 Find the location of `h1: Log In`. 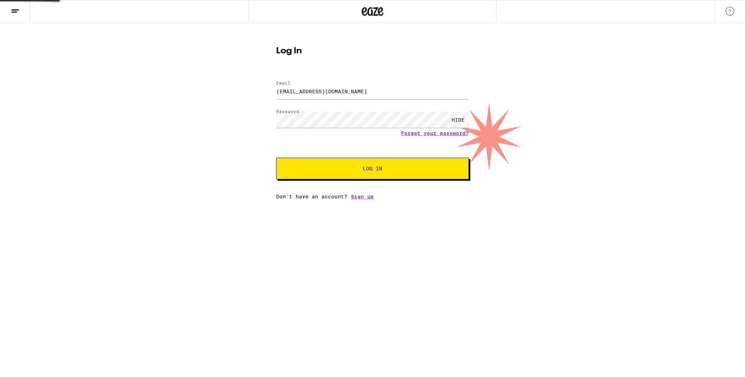

h1: Log In is located at coordinates (373, 51).